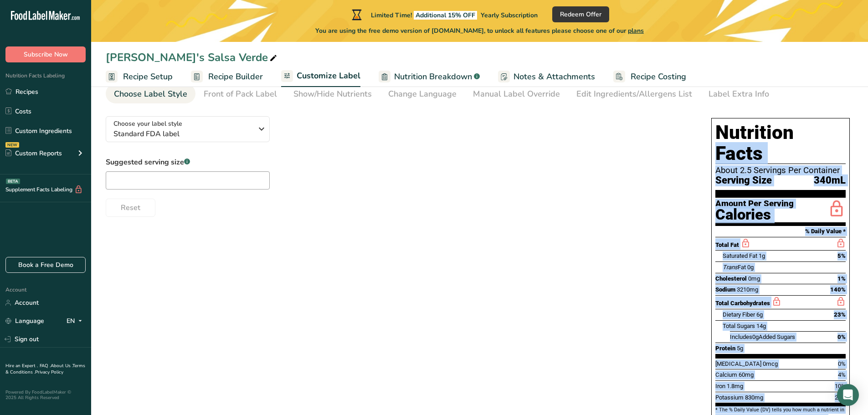 Image resolution: width=868 pixels, height=415 pixels. What do you see at coordinates (842, 255) in the screenshot?
I see `span: 5%` at bounding box center [842, 255].